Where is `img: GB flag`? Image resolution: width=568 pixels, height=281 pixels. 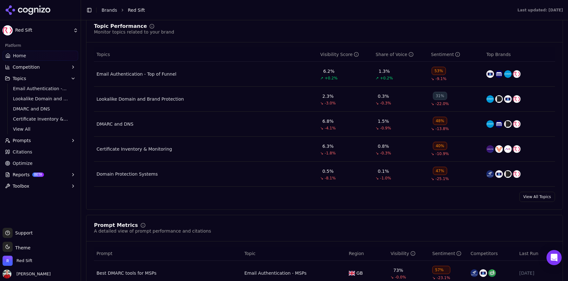
img: GB flag is located at coordinates (352, 273).